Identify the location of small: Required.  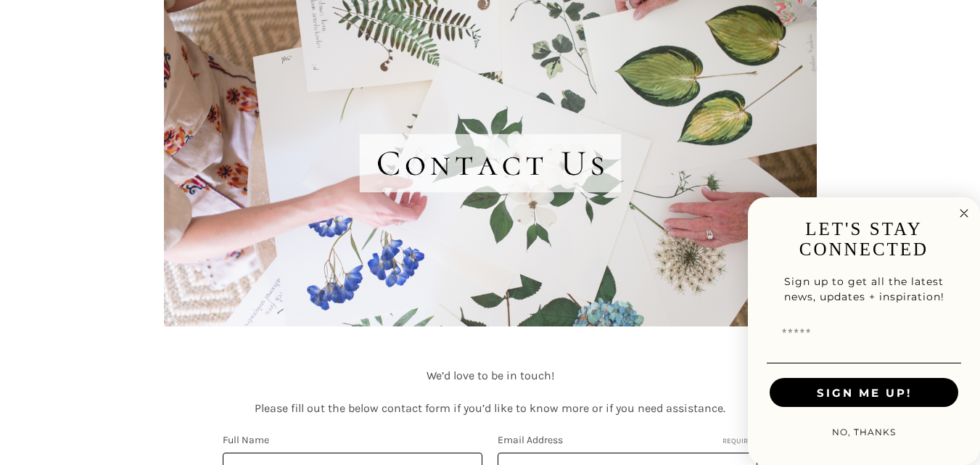
(740, 441).